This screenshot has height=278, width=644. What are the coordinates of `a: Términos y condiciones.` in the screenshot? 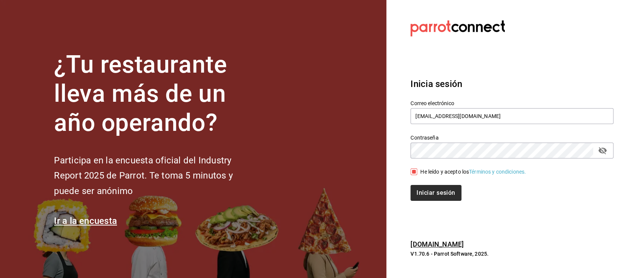 It's located at (498, 171).